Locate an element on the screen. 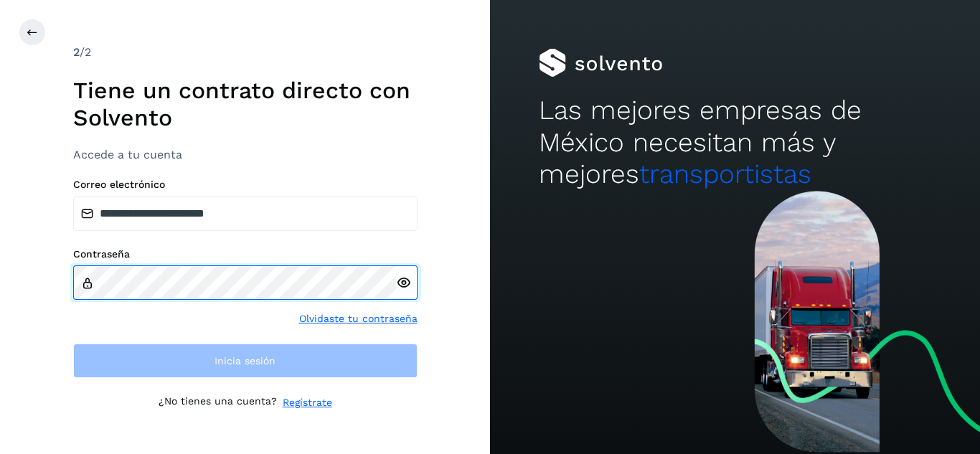  span: Inicia sesión is located at coordinates (245, 361).